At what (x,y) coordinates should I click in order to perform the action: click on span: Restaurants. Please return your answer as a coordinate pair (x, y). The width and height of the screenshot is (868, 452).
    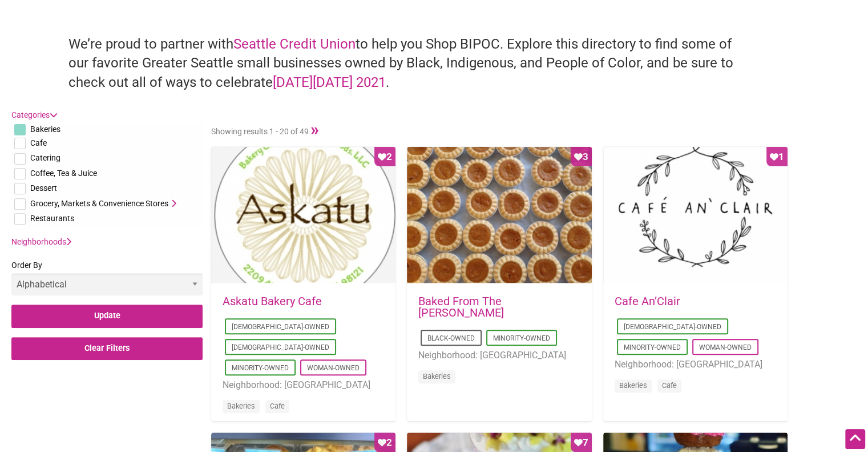
    Looking at the image, I should click on (52, 218).